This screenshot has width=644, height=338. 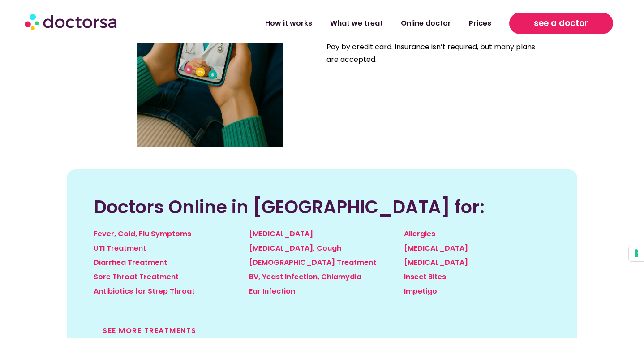 I want to click on a: Online doctor, so click(x=426, y=24).